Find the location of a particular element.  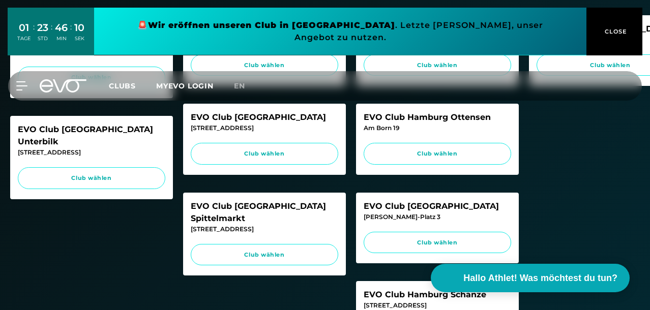

div: Am Born 19 is located at coordinates (437, 128).